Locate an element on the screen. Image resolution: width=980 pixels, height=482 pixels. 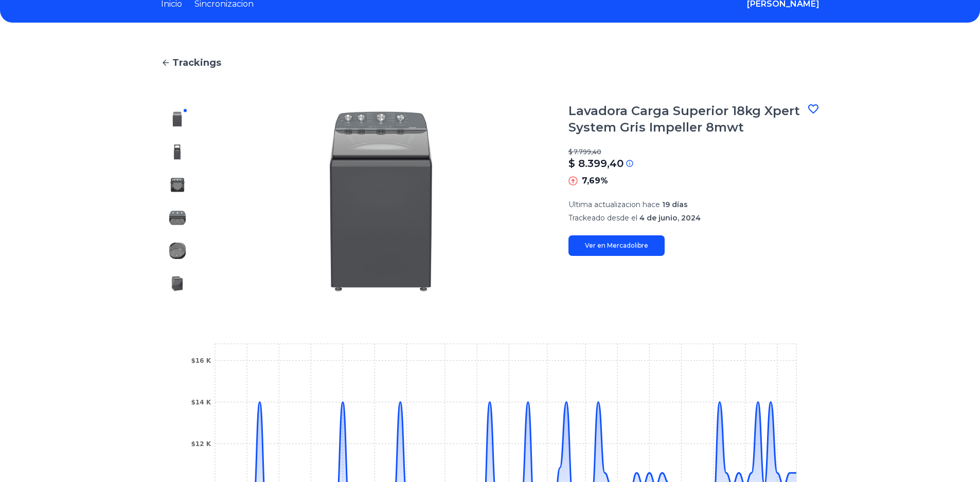
span: 4 de junio, 2024 is located at coordinates (670, 218).